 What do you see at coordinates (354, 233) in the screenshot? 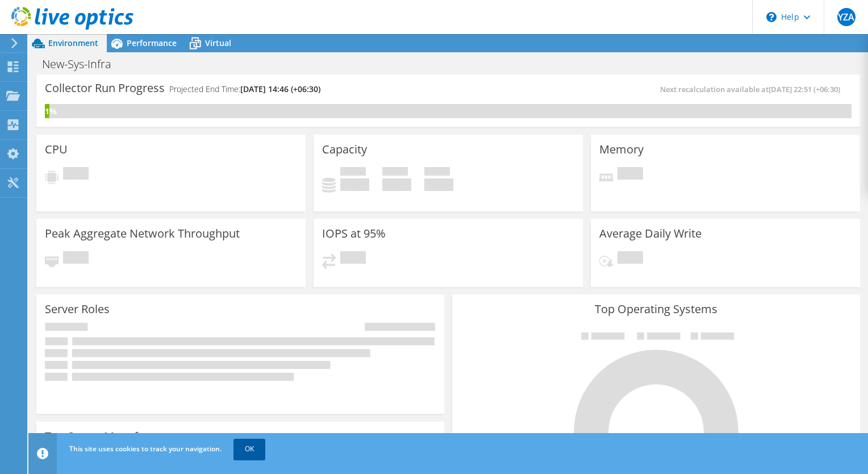
I see `h3: IOPS at 95%` at bounding box center [354, 233].